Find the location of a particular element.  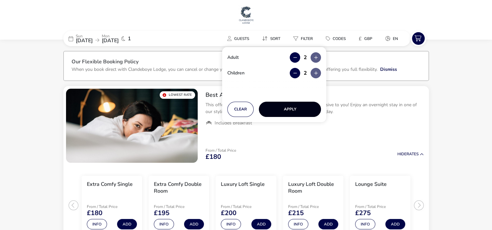

button: Clear is located at coordinates (240, 109).